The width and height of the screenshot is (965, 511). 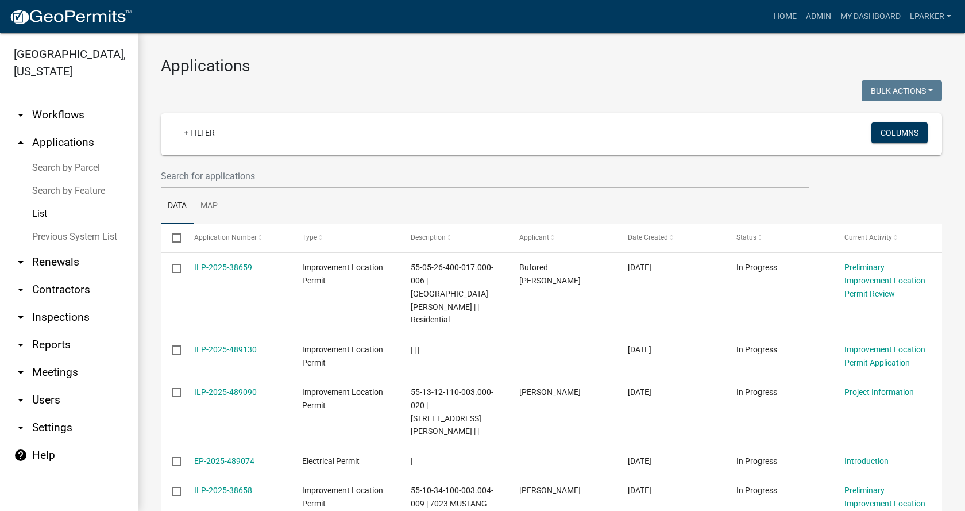 I want to click on span: Electrical Permit, so click(x=331, y=461).